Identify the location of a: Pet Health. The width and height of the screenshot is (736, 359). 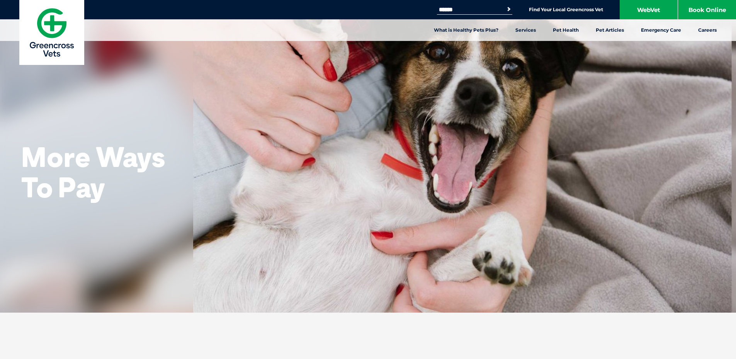
(566, 30).